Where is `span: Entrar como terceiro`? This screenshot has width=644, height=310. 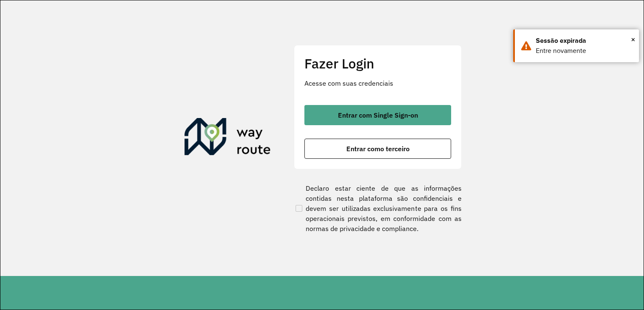
span: Entrar como terceiro is located at coordinates (378, 149).